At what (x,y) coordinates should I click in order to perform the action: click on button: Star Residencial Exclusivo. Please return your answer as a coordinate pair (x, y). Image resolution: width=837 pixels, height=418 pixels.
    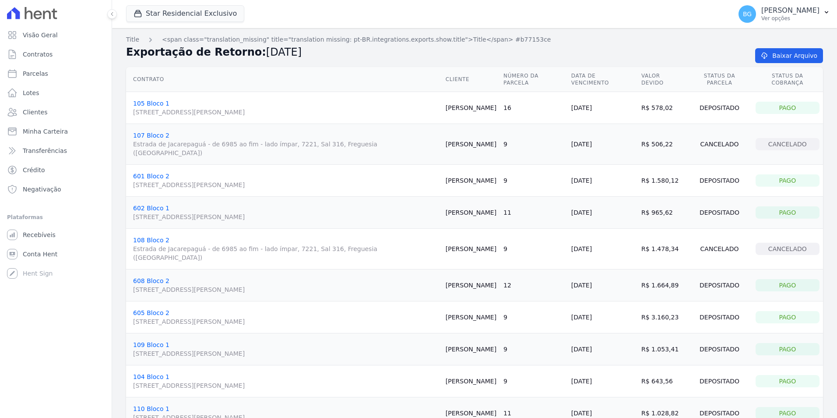
    Looking at the image, I should click on (185, 14).